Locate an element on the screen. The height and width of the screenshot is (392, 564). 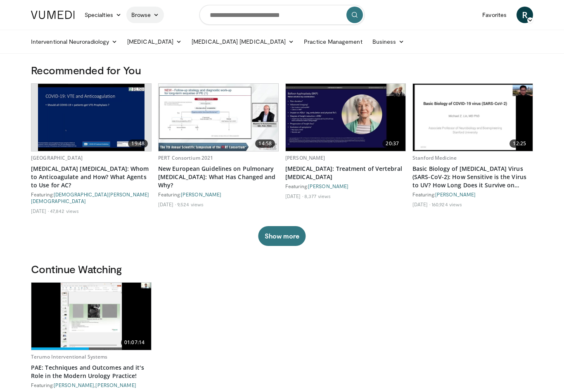
img: 19d6f46f-fc51-4bbe-aa3f-ab0c4992aa3b.620x360_q85_upscale.jpg is located at coordinates (91, 117).